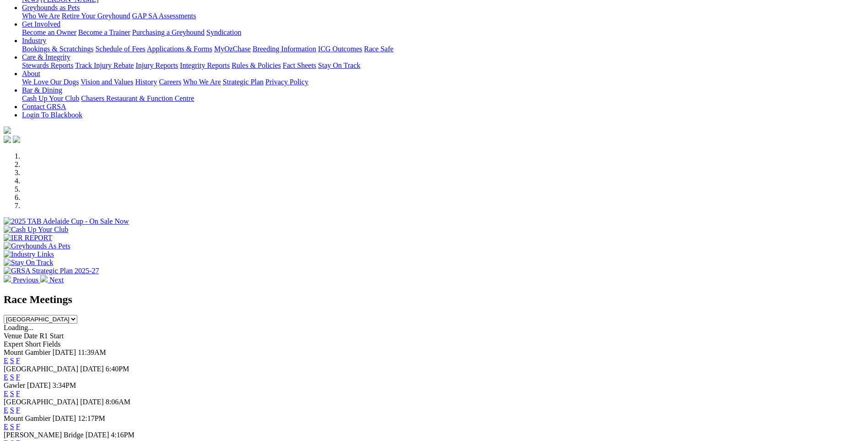 The image size is (868, 441). I want to click on span: Date, so click(30, 336).